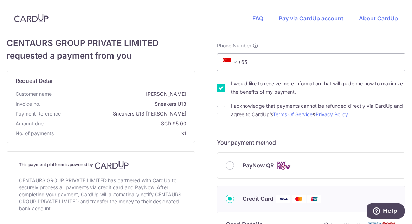 The width and height of the screenshot is (412, 224). Describe the element at coordinates (23, 8) in the screenshot. I see `span: Help` at that location.